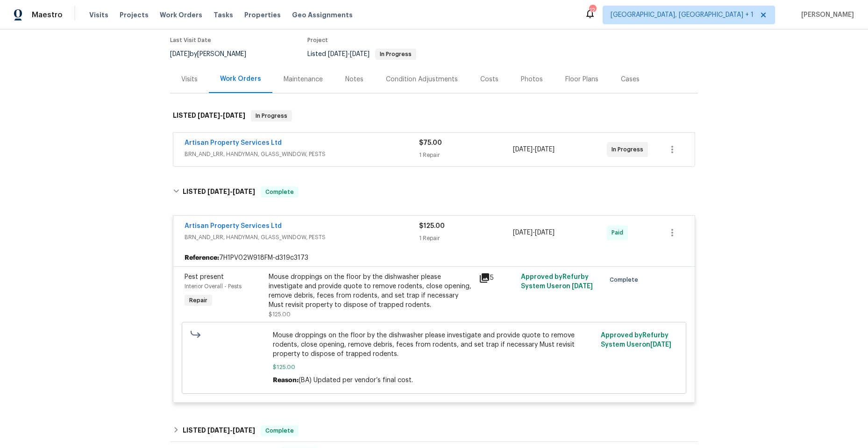 The image size is (868, 448). What do you see at coordinates (322, 15) in the screenshot?
I see `span: Geo Assignments` at bounding box center [322, 15].